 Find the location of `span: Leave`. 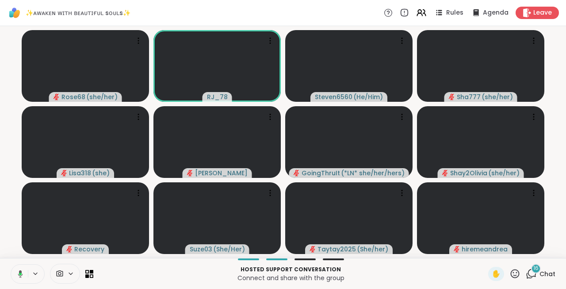

span: Leave is located at coordinates (543, 13).